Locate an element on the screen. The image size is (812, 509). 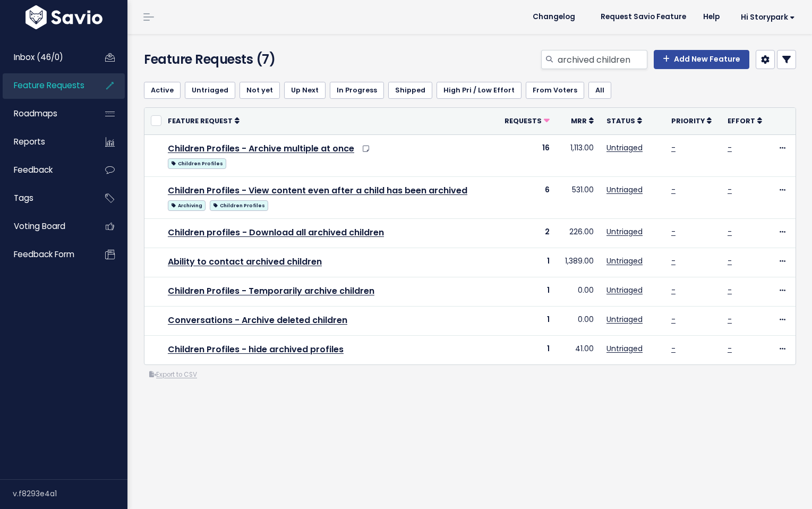
a: Export to CSV is located at coordinates (173, 374).